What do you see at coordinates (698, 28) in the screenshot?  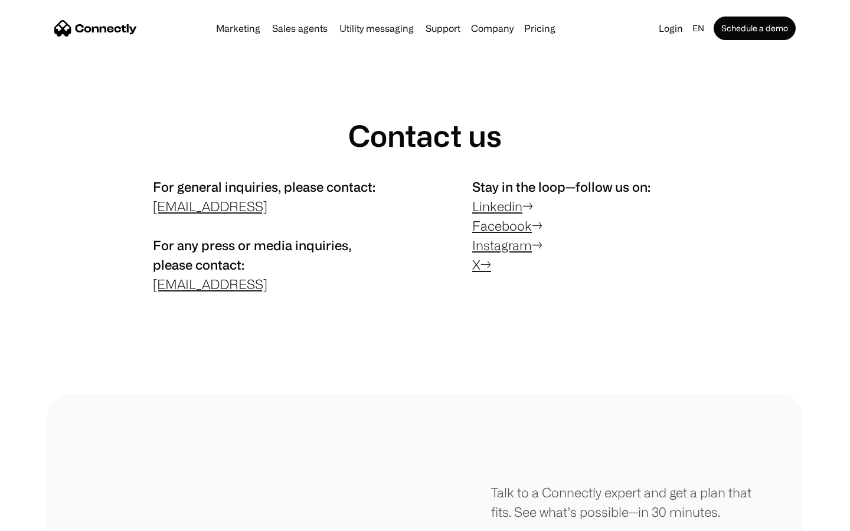 I see `div: en` at bounding box center [698, 28].